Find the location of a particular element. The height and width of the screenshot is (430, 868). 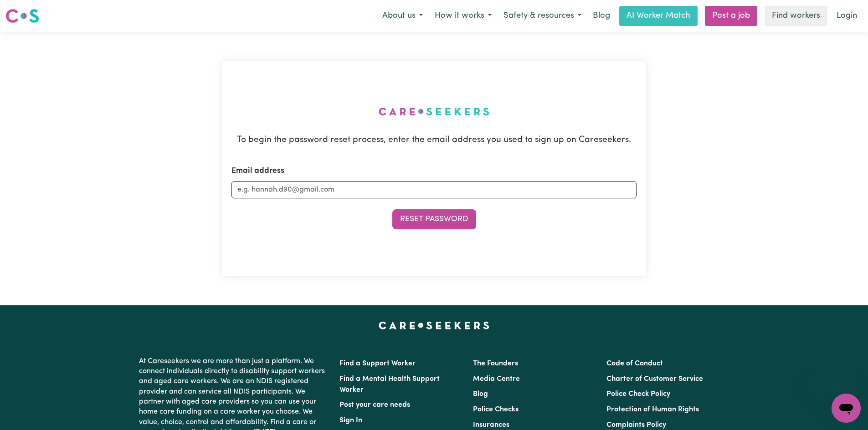

input: e.g. hannah.d90@gmail.com is located at coordinates (434, 190).